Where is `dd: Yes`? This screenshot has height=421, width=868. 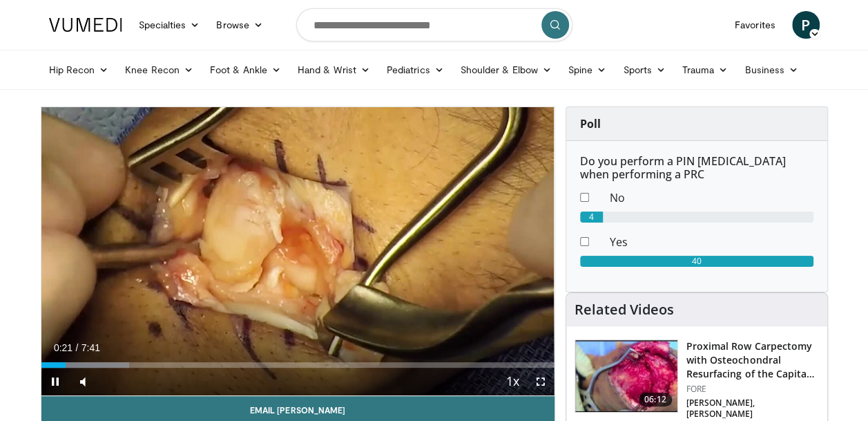 dd: Yes is located at coordinates (711, 242).